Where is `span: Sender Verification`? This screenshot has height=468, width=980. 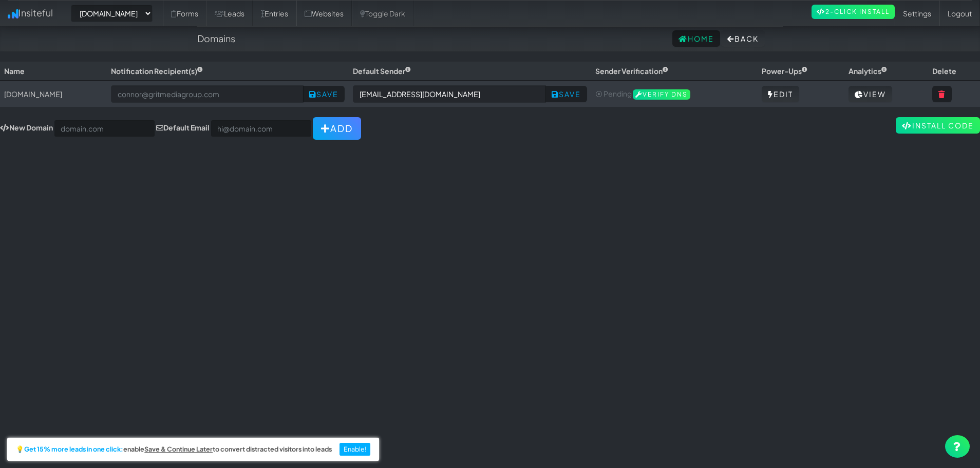 span: Sender Verification is located at coordinates (631, 71).